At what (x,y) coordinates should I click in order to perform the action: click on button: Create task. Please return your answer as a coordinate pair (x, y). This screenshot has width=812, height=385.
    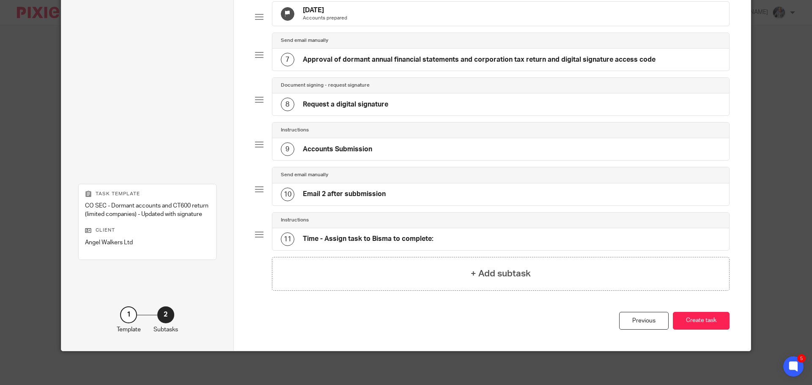
    Looking at the image, I should click on (701, 321).